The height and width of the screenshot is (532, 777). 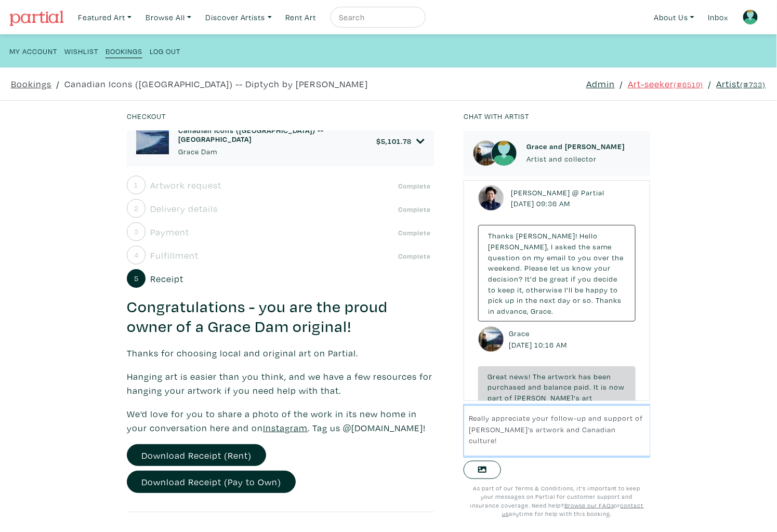 I want to click on a: contact us, so click(x=573, y=509).